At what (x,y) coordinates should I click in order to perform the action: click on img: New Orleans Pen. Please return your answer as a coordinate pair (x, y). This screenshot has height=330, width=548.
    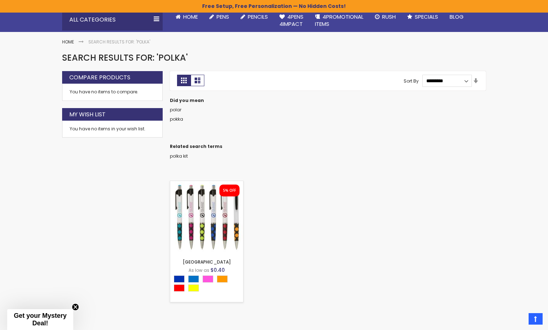
    Looking at the image, I should click on (206, 217).